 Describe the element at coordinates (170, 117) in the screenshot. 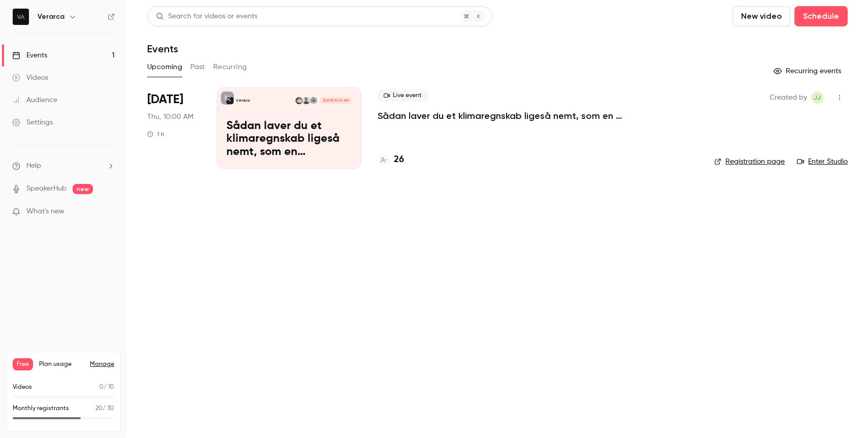

I see `span: Thu, 10:00 AM` at that location.